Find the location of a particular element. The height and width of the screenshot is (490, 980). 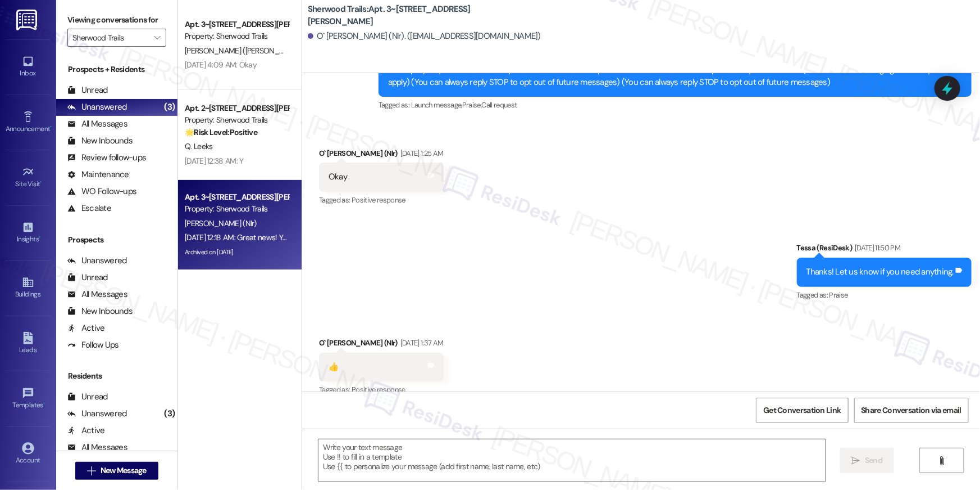

div: Maintenance is located at coordinates (98, 175).